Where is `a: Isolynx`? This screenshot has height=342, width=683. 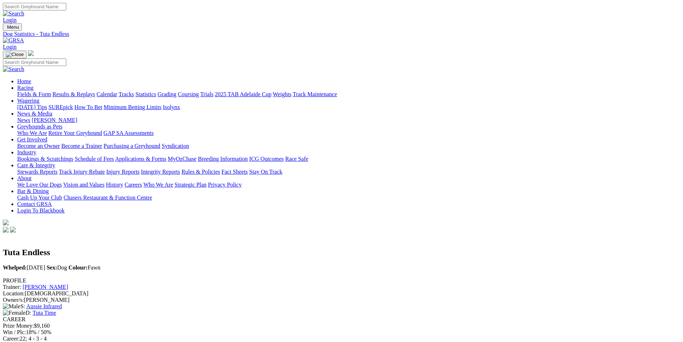
a: Isolynx is located at coordinates (171, 107).